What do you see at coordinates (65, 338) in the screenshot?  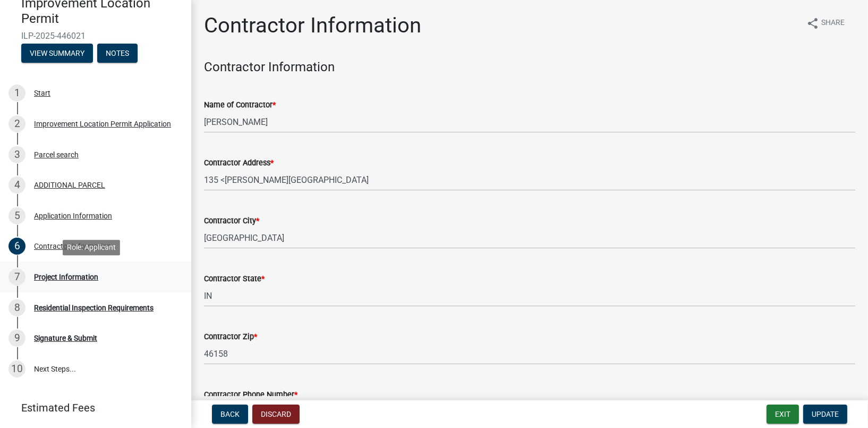 I see `div: Signature & Submit` at bounding box center [65, 338].